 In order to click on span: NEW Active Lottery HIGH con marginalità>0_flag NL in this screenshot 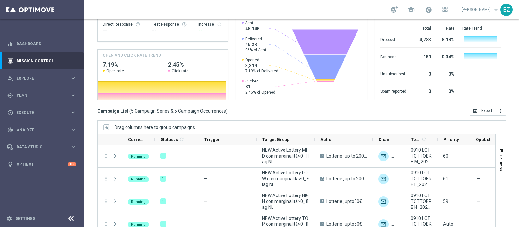, I will do `click(285, 201)`.